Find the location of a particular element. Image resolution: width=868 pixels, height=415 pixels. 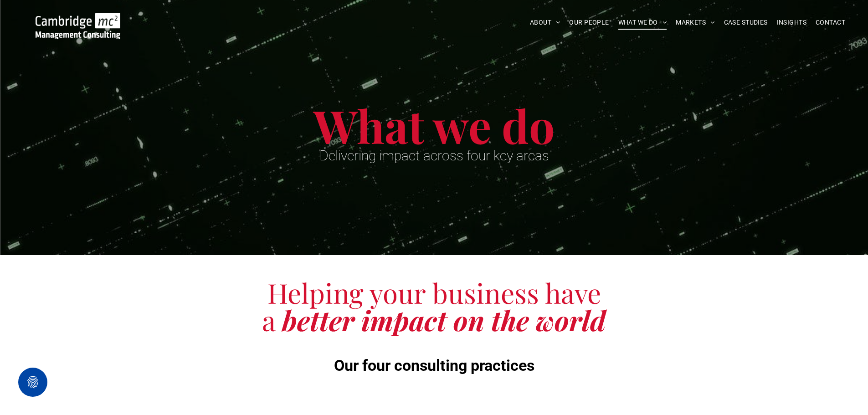

a: INSIGHTS is located at coordinates (791, 22).